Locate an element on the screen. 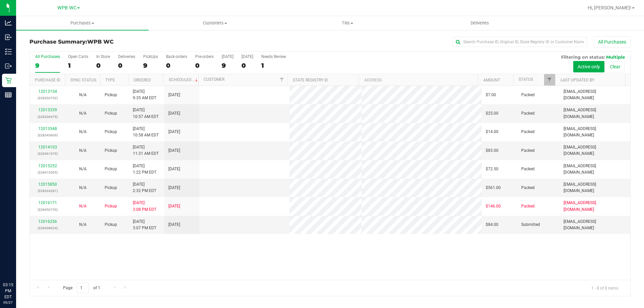  span: Filtering on status: is located at coordinates (583, 57).